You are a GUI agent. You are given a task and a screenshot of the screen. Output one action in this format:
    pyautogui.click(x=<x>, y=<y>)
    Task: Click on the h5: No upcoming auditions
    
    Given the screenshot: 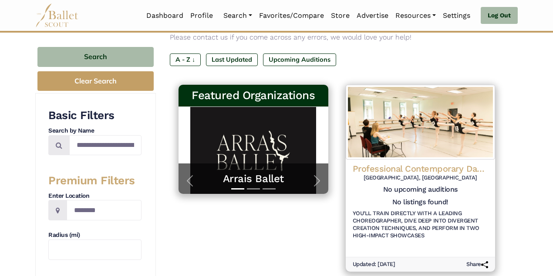 What is the action you would take?
    pyautogui.click(x=420, y=190)
    